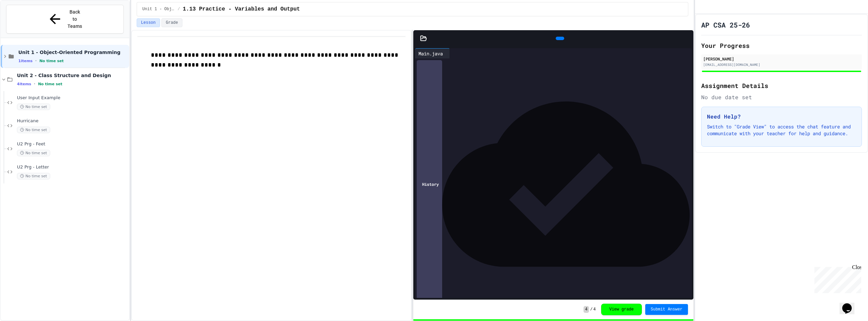  Describe the element at coordinates (26, 61) in the screenshot. I see `span: 1 items` at that location.